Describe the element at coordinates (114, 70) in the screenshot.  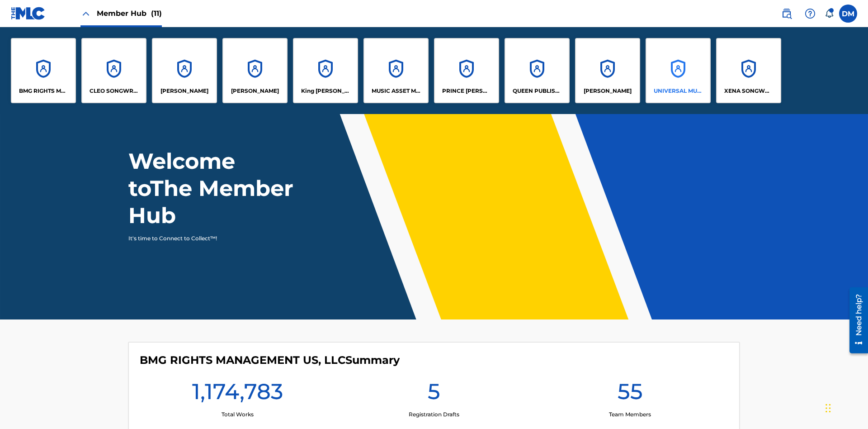
I see `a: AccountsCLEO SONGWRITER` at that location.